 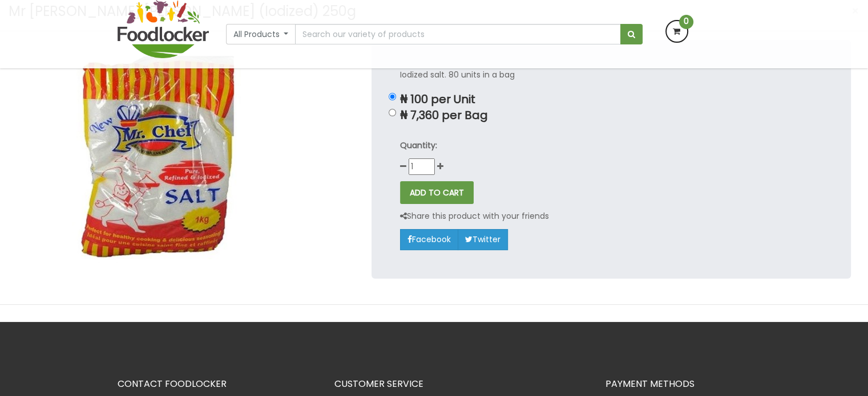 What do you see at coordinates (217, 384) in the screenshot?
I see `h3: CONTACT FOODLOCKER` at bounding box center [217, 384].